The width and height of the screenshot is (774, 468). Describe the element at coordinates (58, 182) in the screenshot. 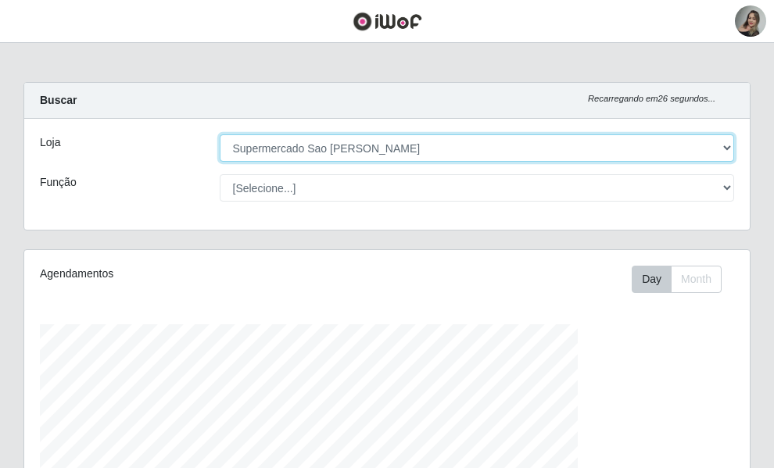

I see `label: Função` at that location.